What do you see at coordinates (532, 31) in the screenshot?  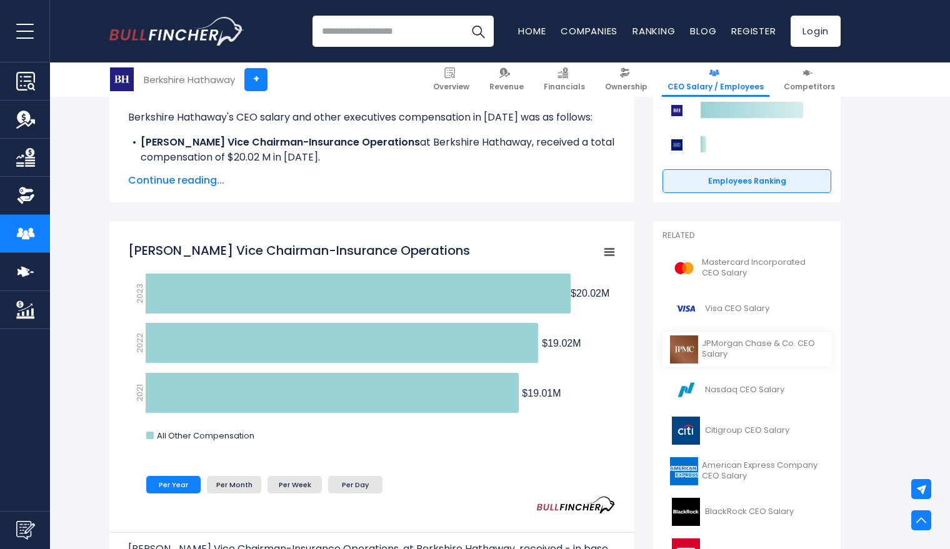 I see `a: Home` at bounding box center [532, 31].